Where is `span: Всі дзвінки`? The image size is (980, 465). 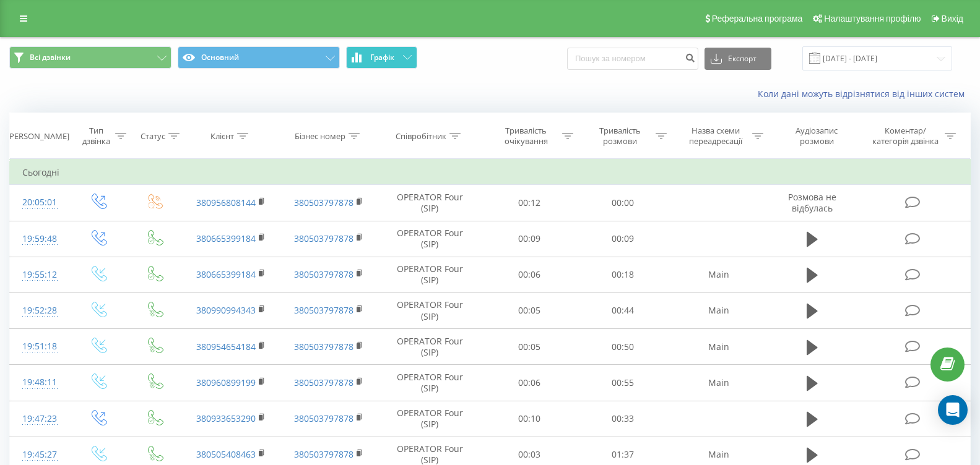
span: Всі дзвінки is located at coordinates (51, 58).